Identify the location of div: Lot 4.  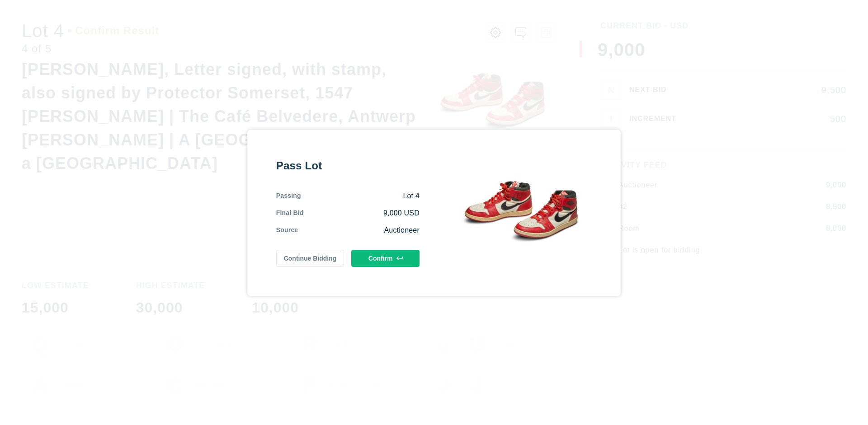
(360, 196).